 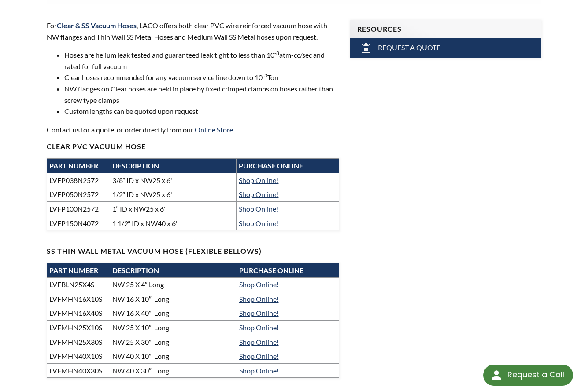 What do you see at coordinates (201, 60) in the screenshot?
I see `li: Hoses are helium leak tested and guaranteed leak tight to less than 10 atm-cc/sec and rated for f...` at bounding box center [201, 60].